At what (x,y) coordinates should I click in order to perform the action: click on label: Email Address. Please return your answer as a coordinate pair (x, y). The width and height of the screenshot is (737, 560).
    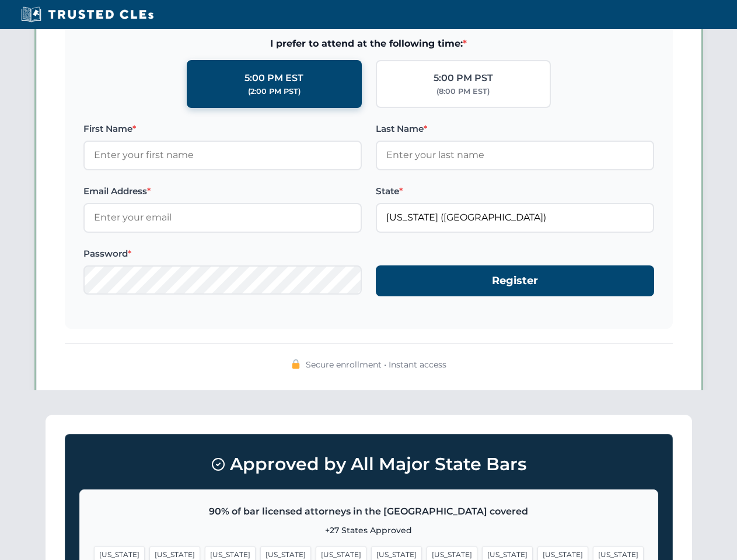
    Looking at the image, I should click on (222, 192).